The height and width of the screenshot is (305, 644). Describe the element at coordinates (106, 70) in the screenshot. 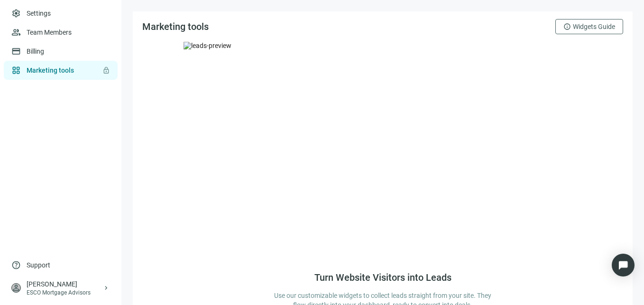

I see `span: lock` at that location.